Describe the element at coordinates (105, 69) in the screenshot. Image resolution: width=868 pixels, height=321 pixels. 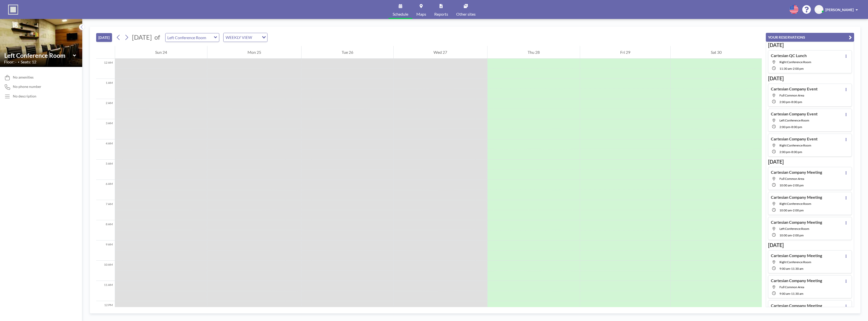
I see `div: 12 AM` at that location.